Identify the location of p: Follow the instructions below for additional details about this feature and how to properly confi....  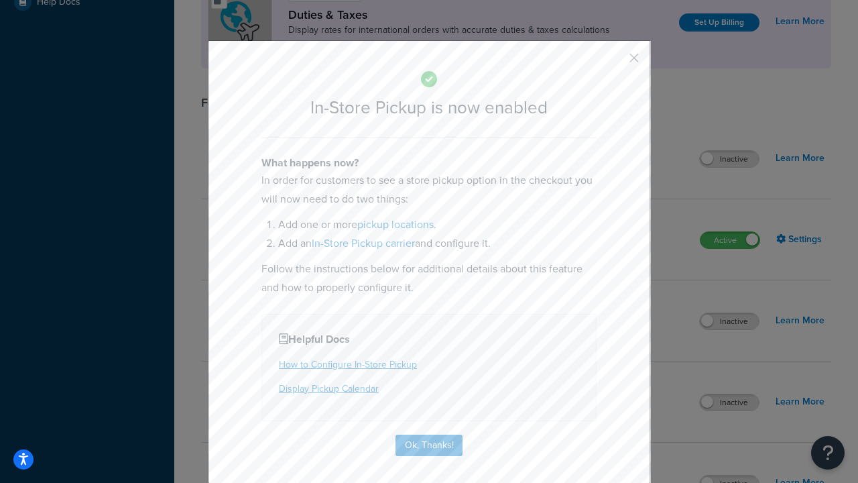
(429, 278).